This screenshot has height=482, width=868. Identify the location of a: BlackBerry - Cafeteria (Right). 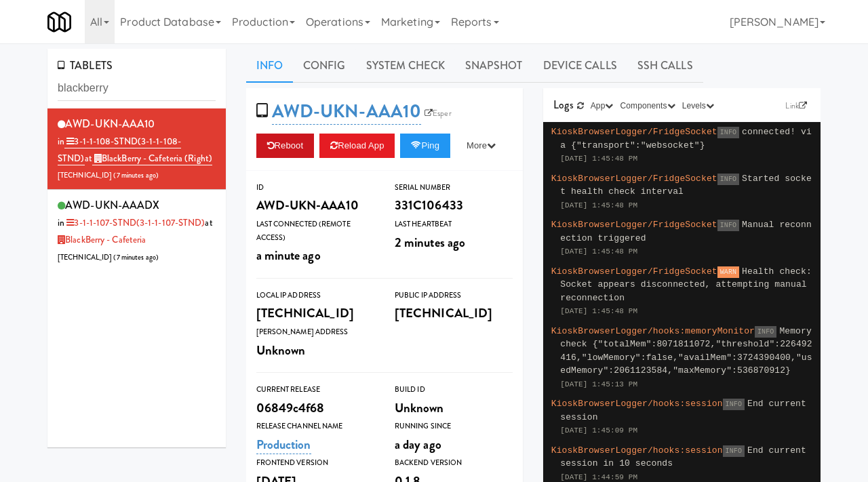
(152, 159).